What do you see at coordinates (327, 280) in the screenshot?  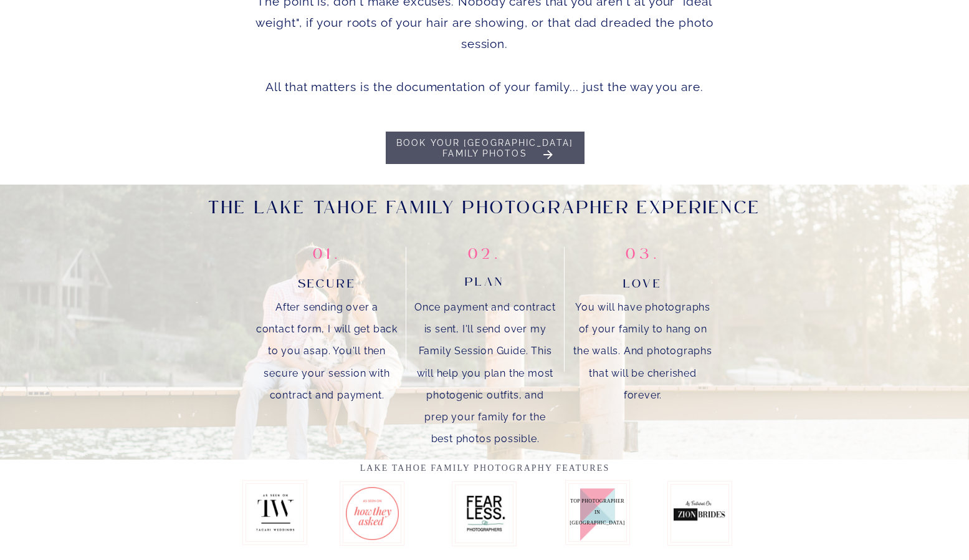 I see `p: Secure` at bounding box center [327, 280].